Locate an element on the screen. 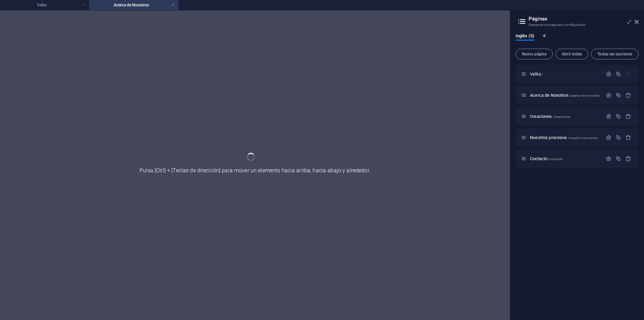 The image size is (644, 320). span: Todas las opciones is located at coordinates (615, 54).